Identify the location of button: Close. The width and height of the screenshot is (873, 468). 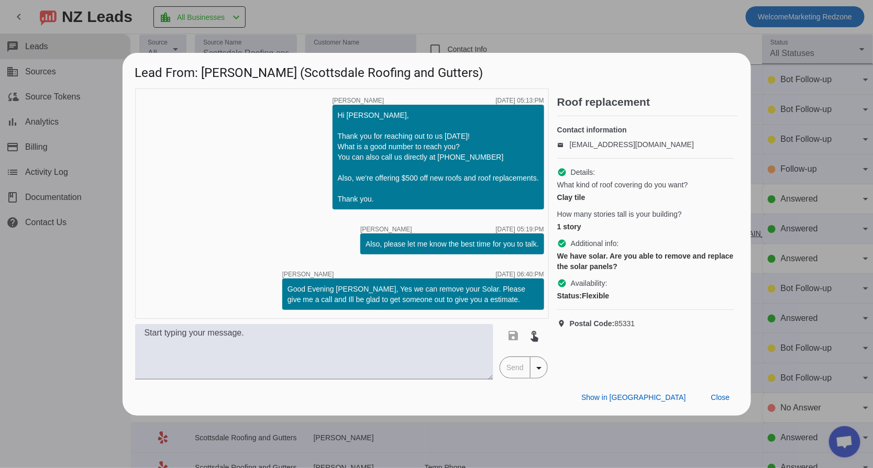
(721, 398).